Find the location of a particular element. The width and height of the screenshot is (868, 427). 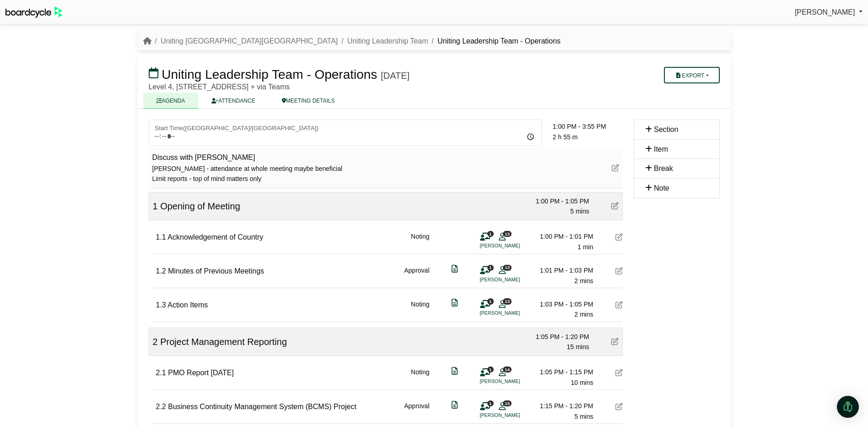

div: 1:00 PM - 3:55 PM is located at coordinates (587, 126).